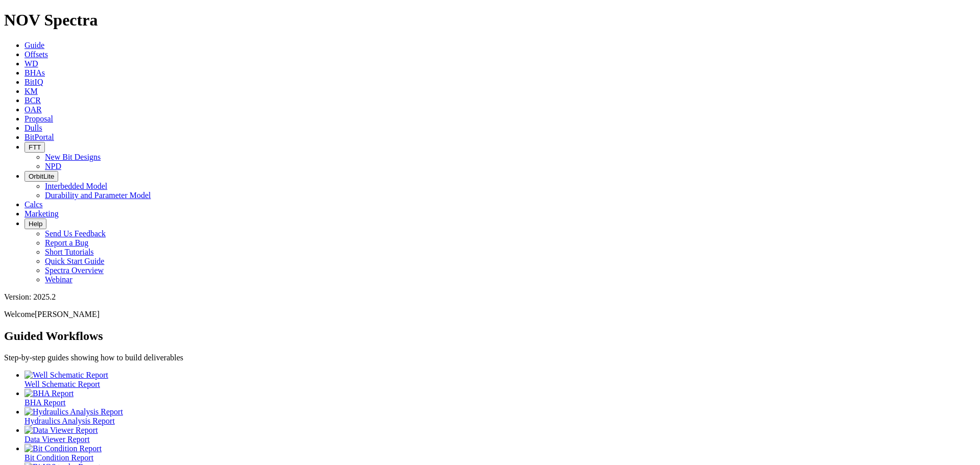 The height and width of the screenshot is (465, 980). Describe the element at coordinates (57, 440) in the screenshot. I see `span: Data Viewer Report` at that location.